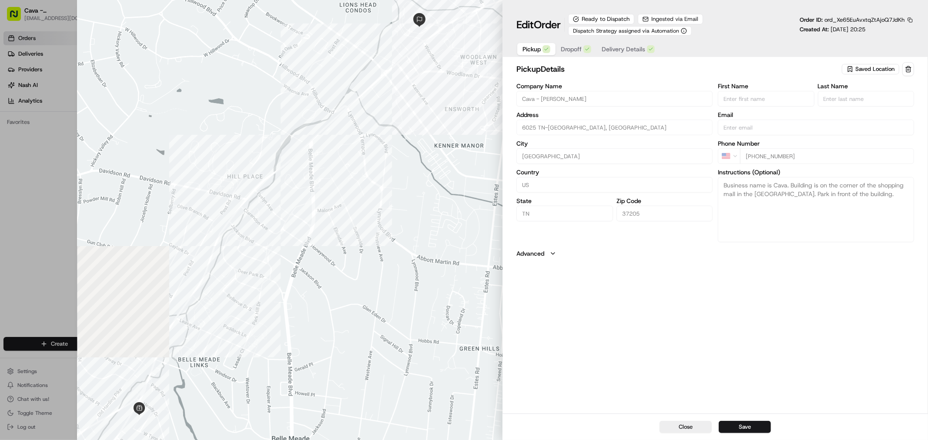  Describe the element at coordinates (96, 219) in the screenshot. I see `span: Pylon` at that location.